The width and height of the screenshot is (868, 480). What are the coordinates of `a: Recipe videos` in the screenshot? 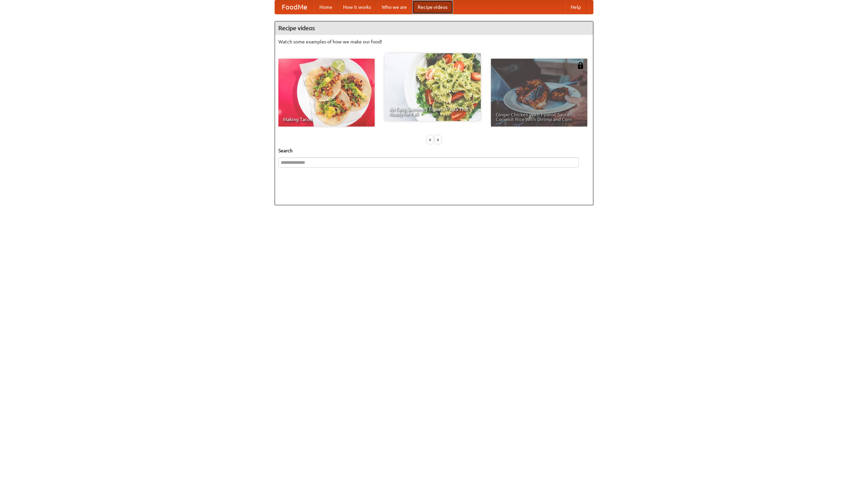 It's located at (432, 7).